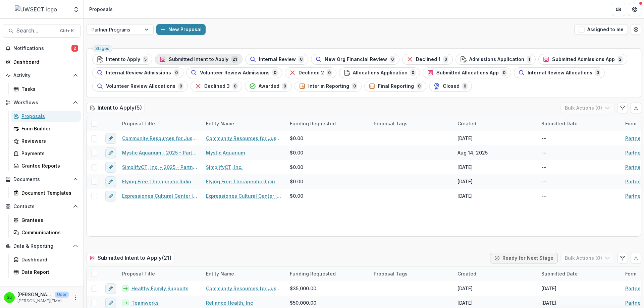 This screenshot has height=308, width=644. Describe the element at coordinates (560, 73) in the screenshot. I see `span: Internal Review Allocations` at that location.